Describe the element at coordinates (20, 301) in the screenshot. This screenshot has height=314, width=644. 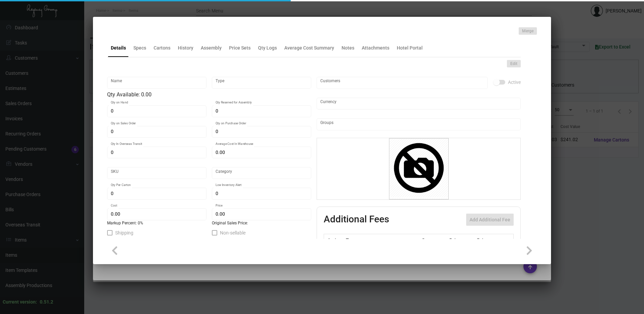
I see `div: Current version:` at that location.